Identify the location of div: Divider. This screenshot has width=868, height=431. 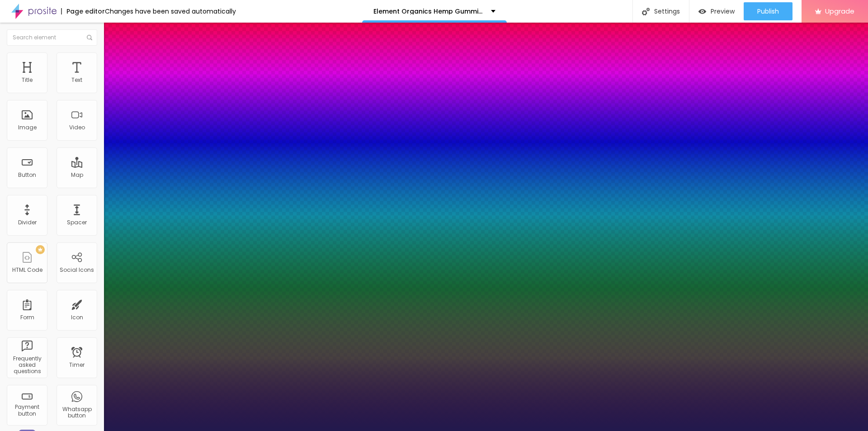
(27, 223).